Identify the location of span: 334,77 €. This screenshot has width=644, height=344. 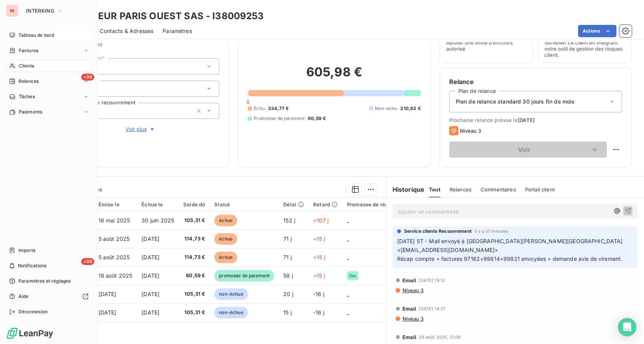
(278, 109).